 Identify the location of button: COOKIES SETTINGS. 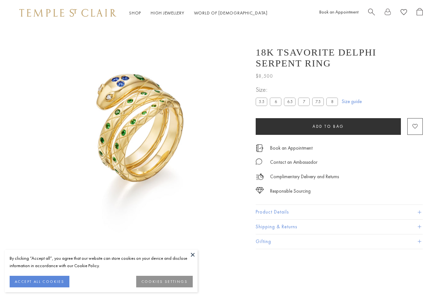
(165, 282).